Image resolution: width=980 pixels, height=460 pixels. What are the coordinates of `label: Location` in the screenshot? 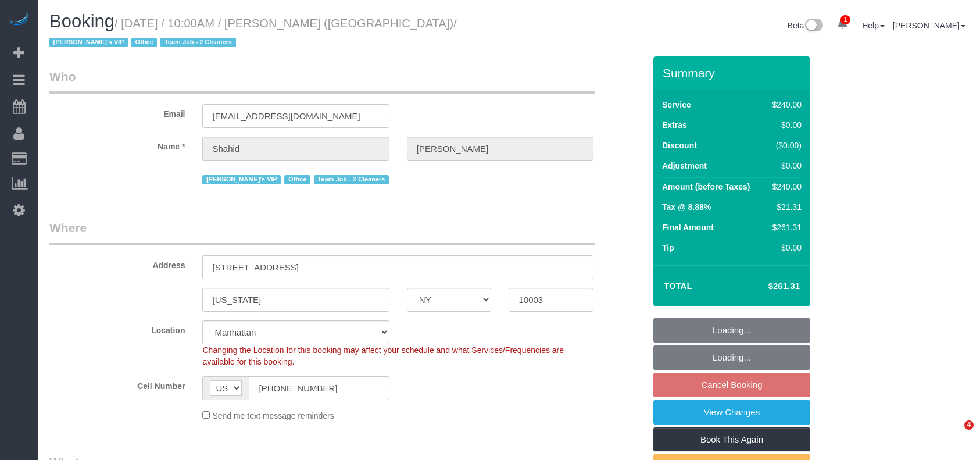 It's located at (117, 328).